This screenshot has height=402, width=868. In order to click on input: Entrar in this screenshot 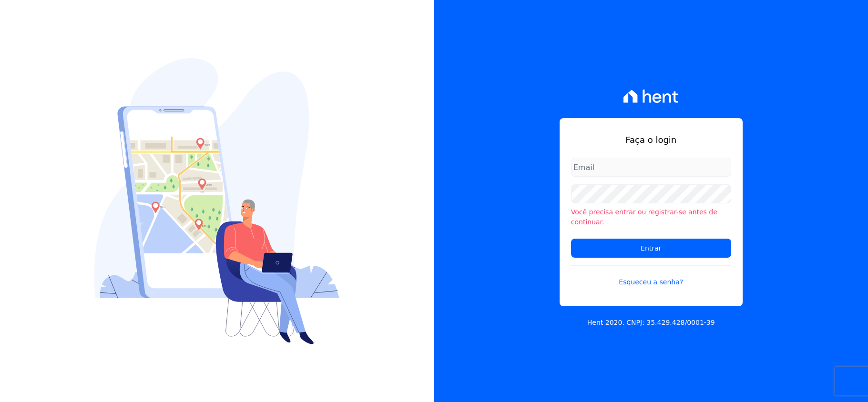, I will do `click(652, 248)`.